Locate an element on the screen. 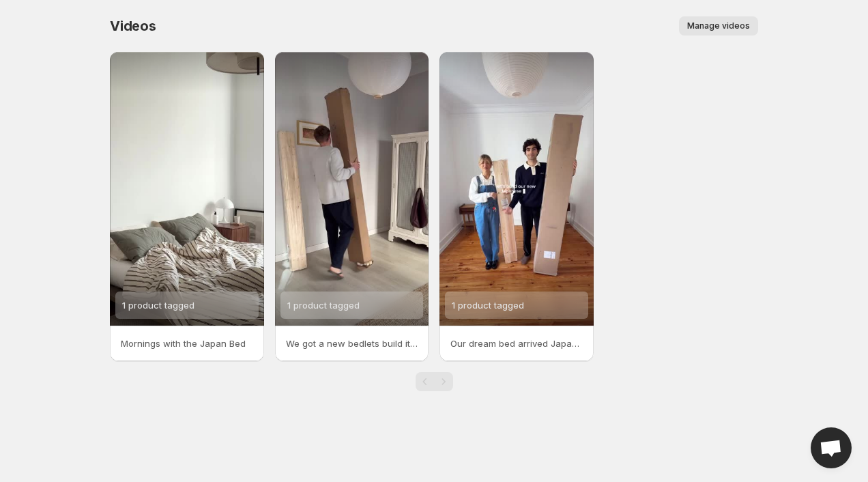 The width and height of the screenshot is (868, 482). p: Our dream bed arrived Japanese style I love messy beds what about you karup_design thatcooliving is located at coordinates (517, 344).